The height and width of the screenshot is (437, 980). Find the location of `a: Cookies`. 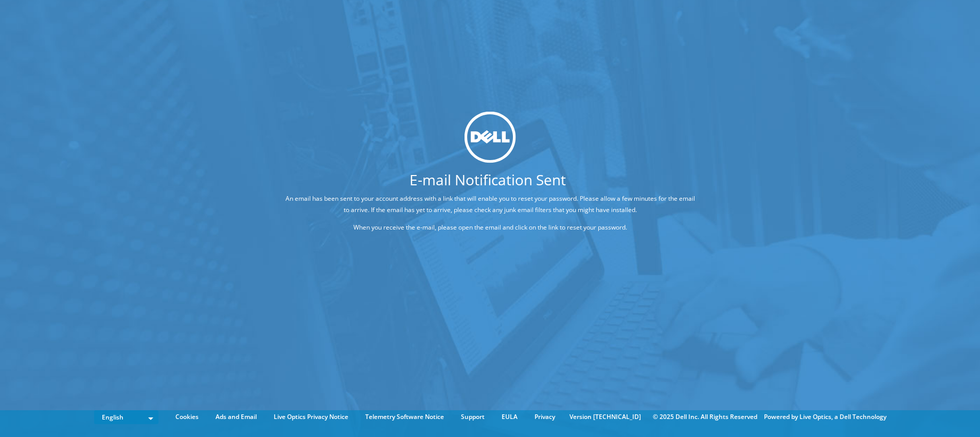

a: Cookies is located at coordinates (187, 417).